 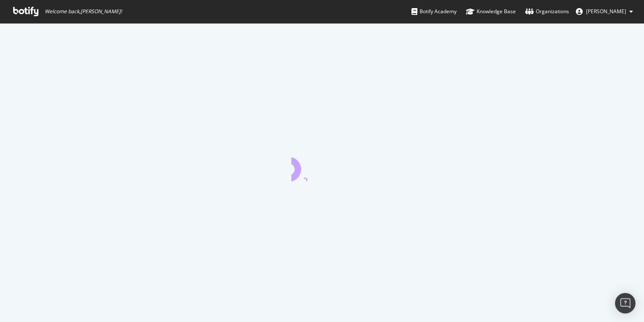 I want to click on div: Knowledge Base, so click(x=490, y=11).